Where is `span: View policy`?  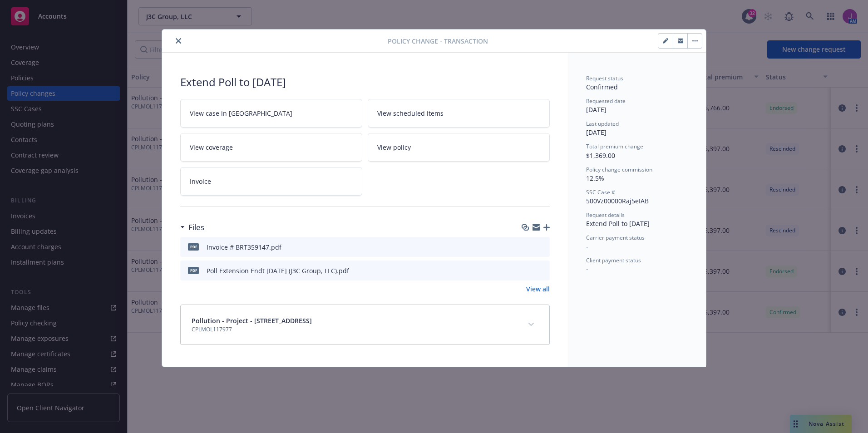
span: View policy is located at coordinates (394, 147).